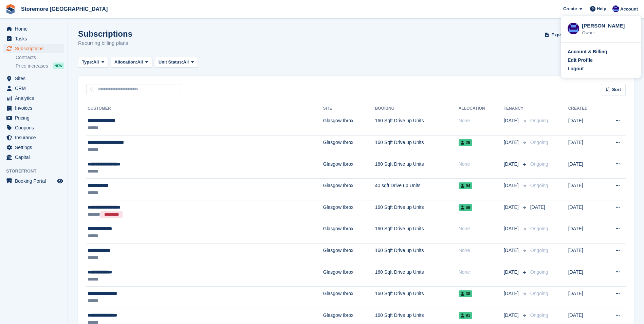  What do you see at coordinates (466, 186) in the screenshot?
I see `span: 94` at bounding box center [466, 186].